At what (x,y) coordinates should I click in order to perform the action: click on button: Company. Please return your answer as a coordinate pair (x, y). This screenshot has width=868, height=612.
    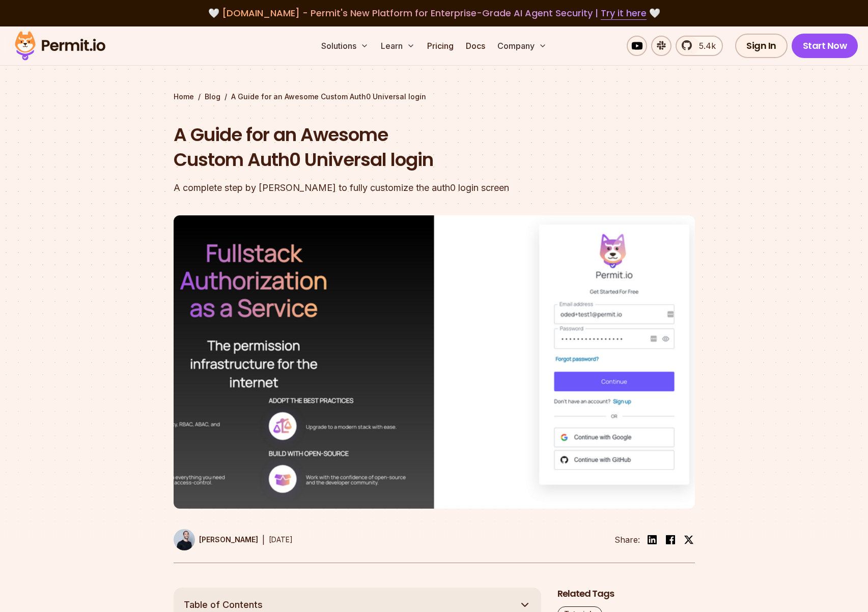
    Looking at the image, I should click on (522, 46).